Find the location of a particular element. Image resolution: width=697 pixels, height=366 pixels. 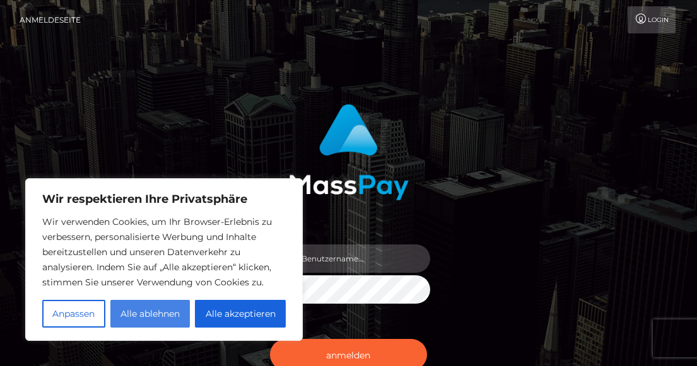

font: Anmeldeseite is located at coordinates (50, 20).